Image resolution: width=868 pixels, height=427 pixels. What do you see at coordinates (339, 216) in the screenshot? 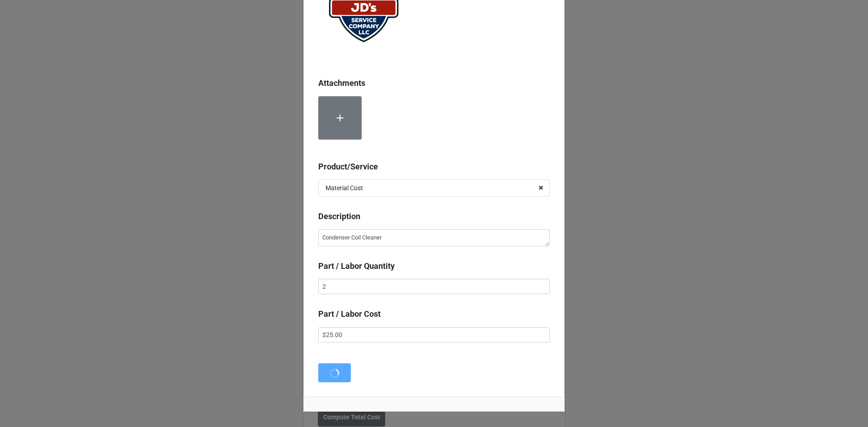
I see `label: Description` at bounding box center [339, 216].